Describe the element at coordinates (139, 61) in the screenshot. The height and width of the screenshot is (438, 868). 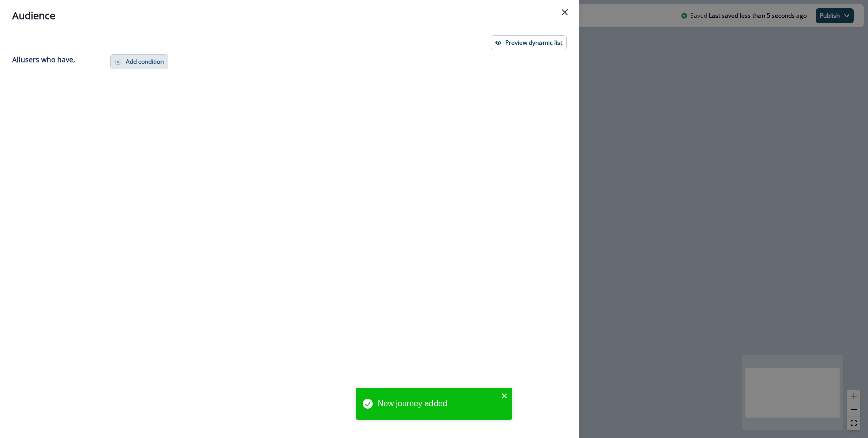
I see `button: Add condition` at that location.